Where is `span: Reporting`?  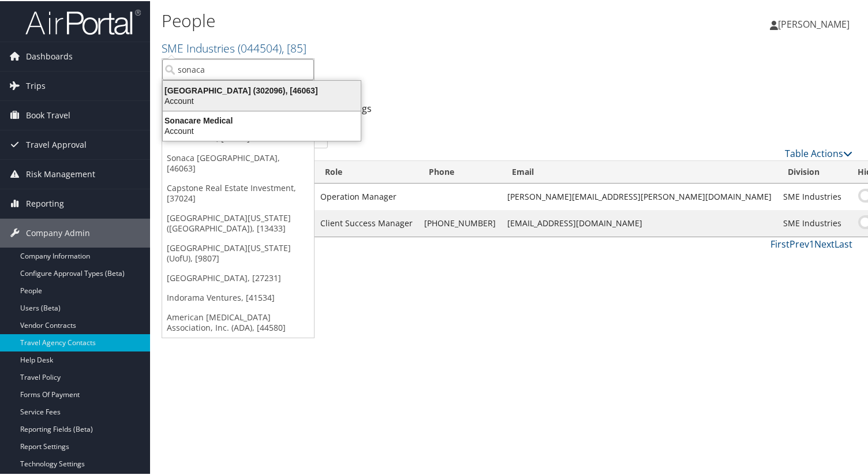 span: Reporting is located at coordinates (45, 203).